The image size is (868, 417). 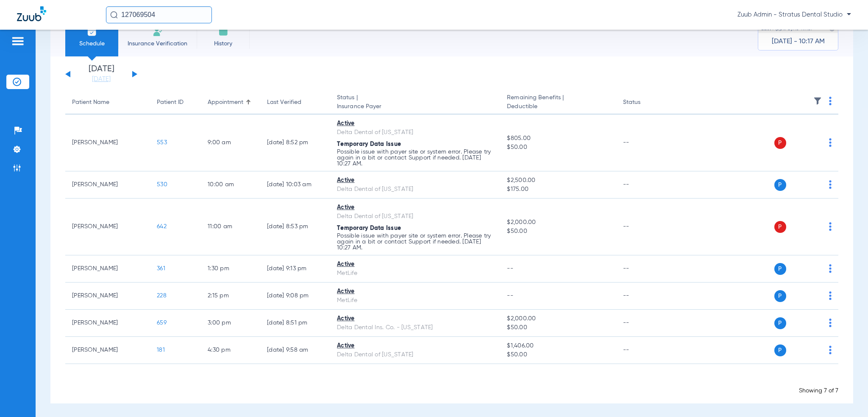 What do you see at coordinates (558, 222) in the screenshot?
I see `span: $2,000.00` at bounding box center [558, 222].